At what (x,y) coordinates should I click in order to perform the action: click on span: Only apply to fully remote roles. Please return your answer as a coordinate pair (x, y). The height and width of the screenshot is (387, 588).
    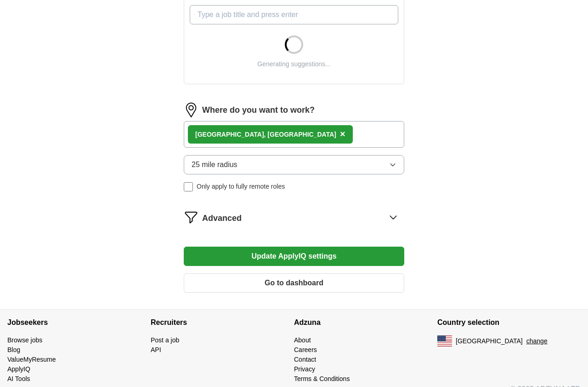
    Looking at the image, I should click on (241, 186).